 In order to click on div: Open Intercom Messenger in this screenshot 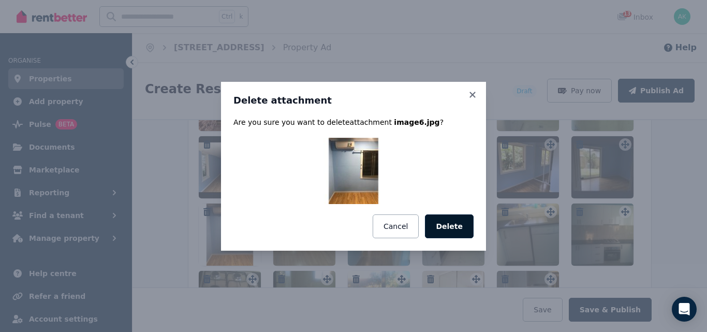, I will do `click(684, 309)`.